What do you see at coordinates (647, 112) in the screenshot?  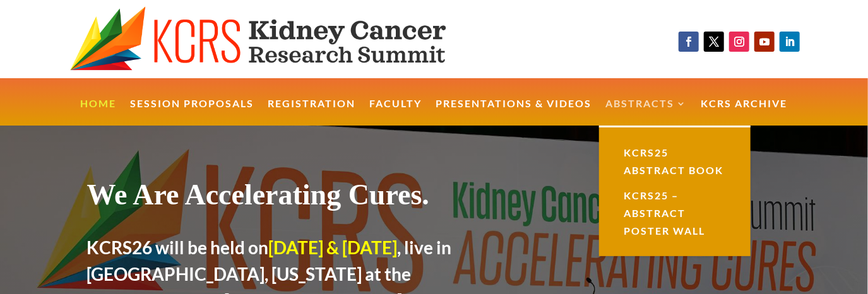 I see `a: Abstracts` at bounding box center [647, 112].